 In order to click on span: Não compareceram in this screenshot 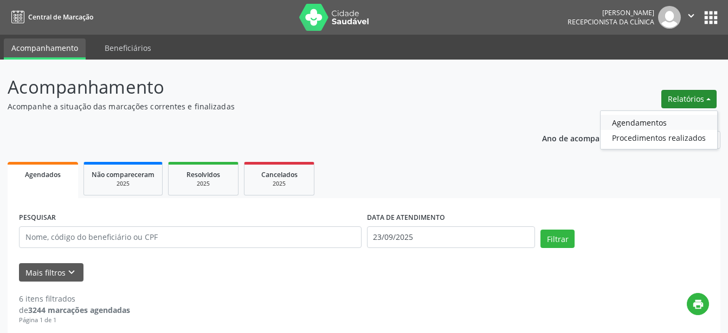, I will do `click(123, 174)`.